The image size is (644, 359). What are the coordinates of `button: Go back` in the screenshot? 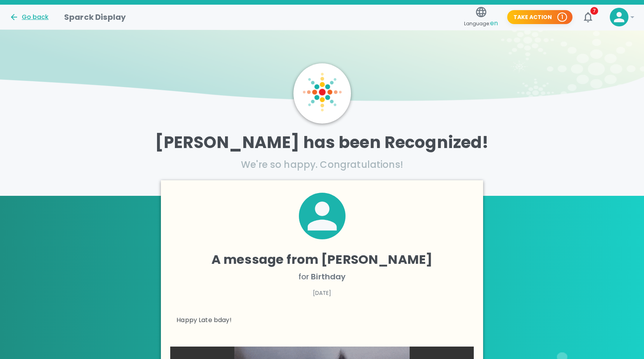 It's located at (29, 17).